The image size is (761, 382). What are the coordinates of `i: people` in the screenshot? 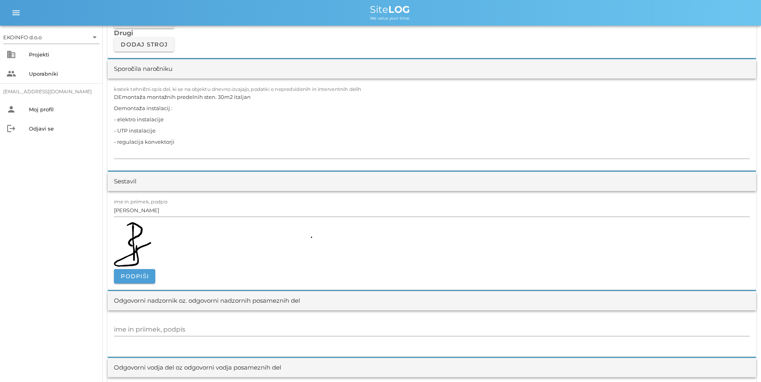 It's located at (11, 74).